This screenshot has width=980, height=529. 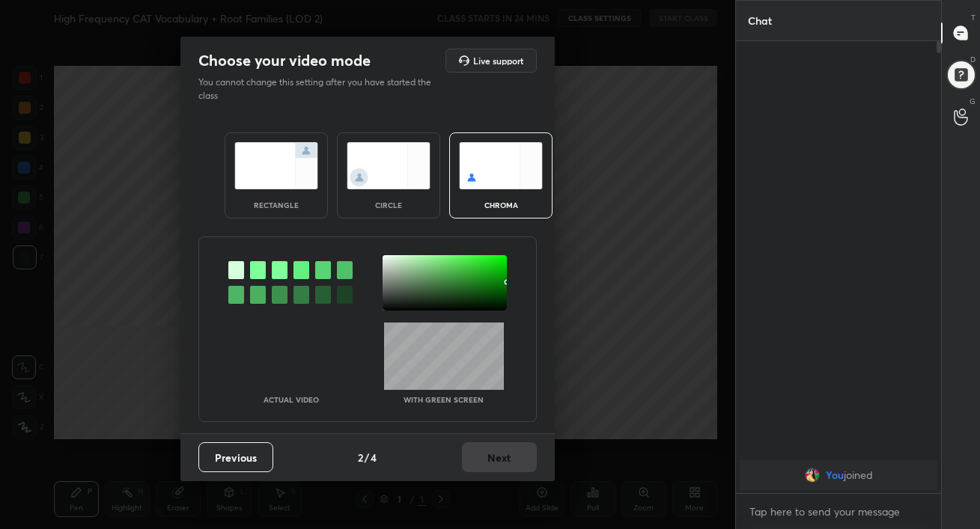 What do you see at coordinates (501, 205) in the screenshot?
I see `div: chroma` at bounding box center [501, 205].